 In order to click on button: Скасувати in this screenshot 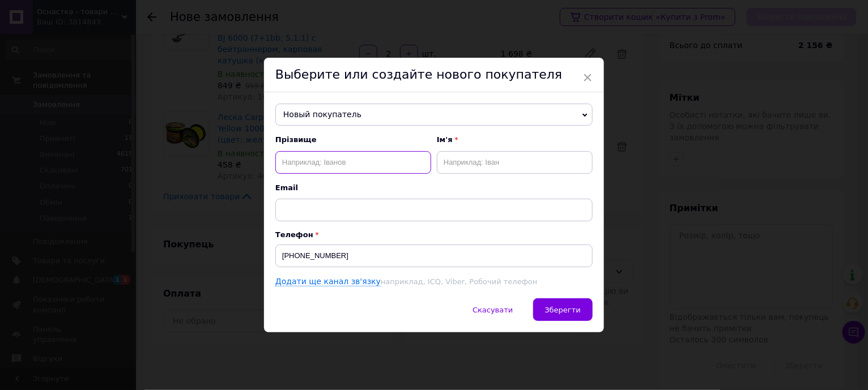, I will do `click(492, 310)`.